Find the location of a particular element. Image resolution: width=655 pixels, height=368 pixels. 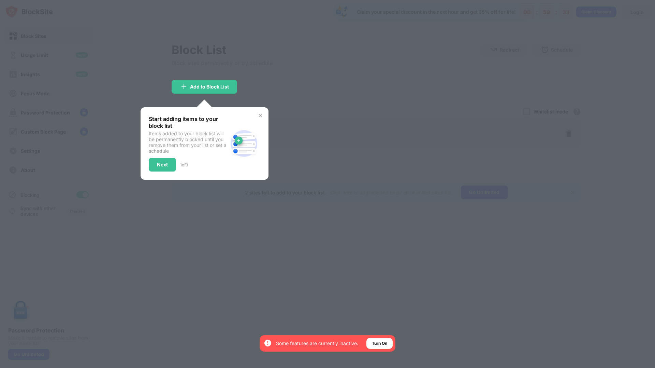

div: Start adding items to your block list is located at coordinates (188, 122).